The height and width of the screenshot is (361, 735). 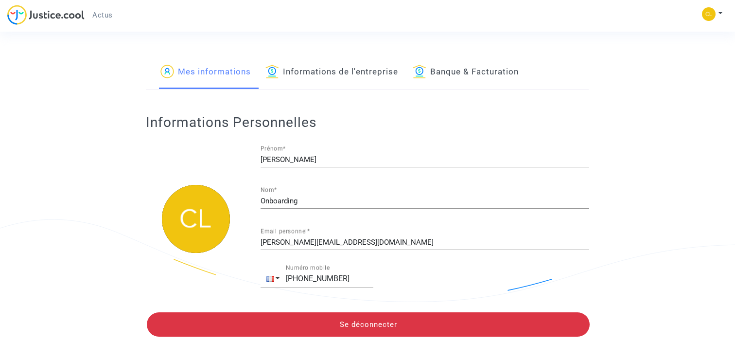 What do you see at coordinates (46, 15) in the screenshot?
I see `img: jc-logo.svg` at bounding box center [46, 15].